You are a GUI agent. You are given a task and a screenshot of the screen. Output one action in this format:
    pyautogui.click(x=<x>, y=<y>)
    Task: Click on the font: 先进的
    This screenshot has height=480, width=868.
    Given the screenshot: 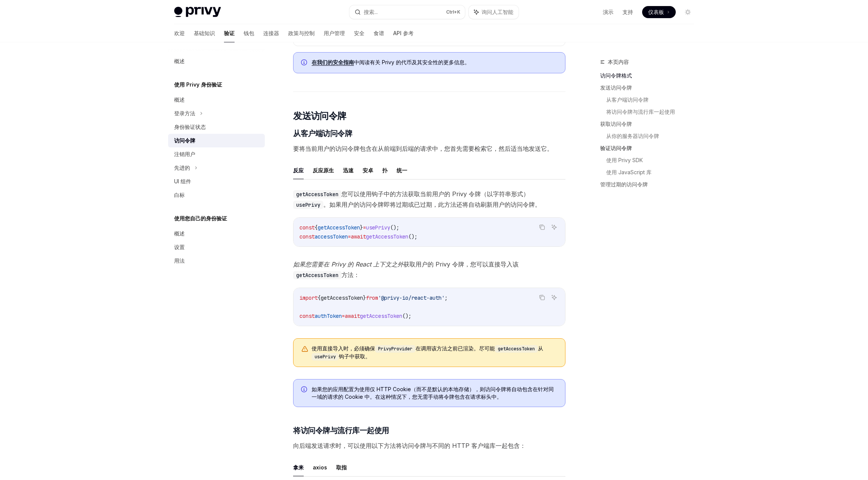 What is the action you would take?
    pyautogui.click(x=182, y=168)
    